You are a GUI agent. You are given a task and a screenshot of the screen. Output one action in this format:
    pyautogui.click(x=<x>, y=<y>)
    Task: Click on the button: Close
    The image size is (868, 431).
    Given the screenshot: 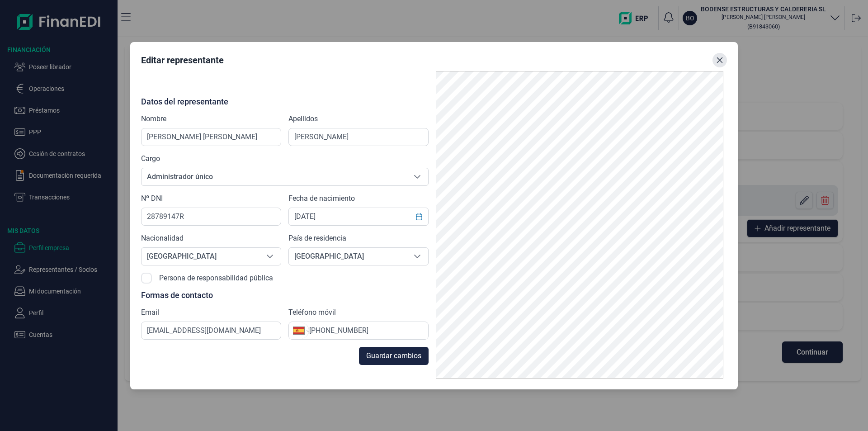 What is the action you would take?
    pyautogui.click(x=720, y=60)
    